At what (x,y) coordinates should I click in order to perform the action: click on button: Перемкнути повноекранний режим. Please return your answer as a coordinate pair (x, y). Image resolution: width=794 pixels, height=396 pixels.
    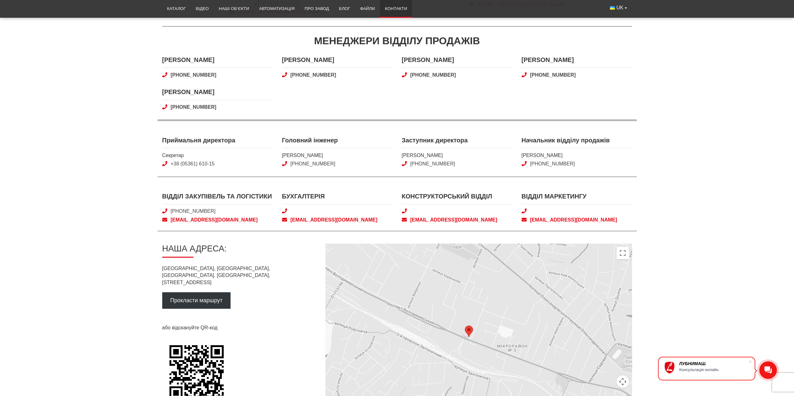
    Looking at the image, I should click on (623, 253).